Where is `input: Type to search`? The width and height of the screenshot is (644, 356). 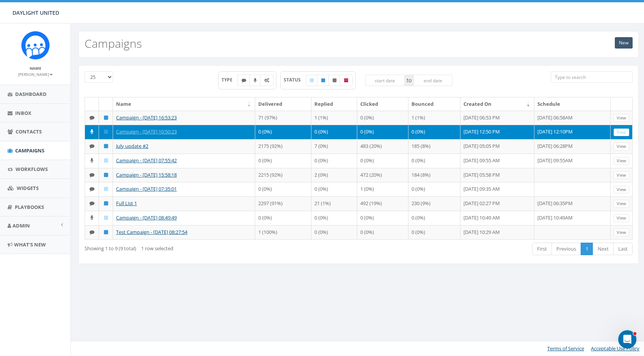
input: Type to search is located at coordinates (592, 77).